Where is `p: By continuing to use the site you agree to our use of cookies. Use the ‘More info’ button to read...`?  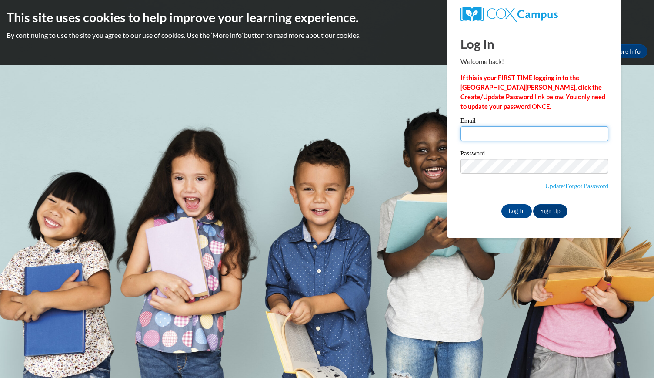 p: By continuing to use the site you agree to our use of cookies. Use the ‘More info’ button to read... is located at coordinates (327, 35).